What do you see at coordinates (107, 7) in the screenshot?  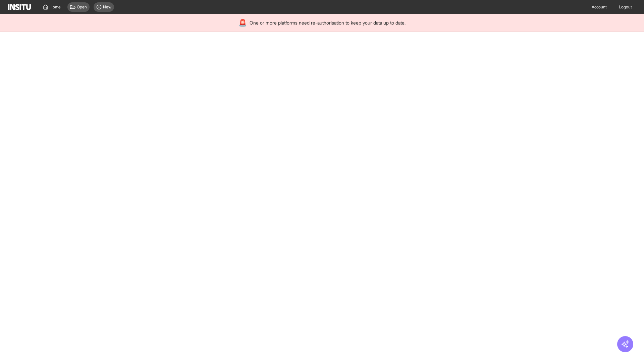 I see `span: New` at bounding box center [107, 7].